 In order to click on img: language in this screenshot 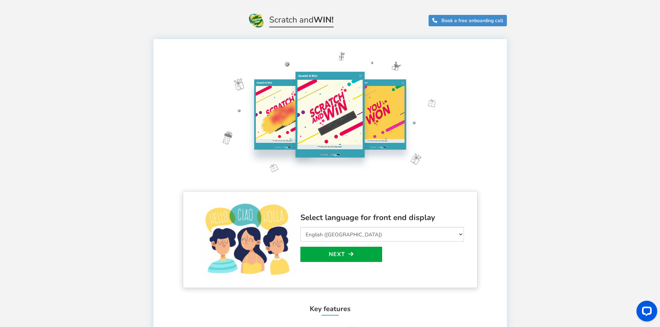, I will do `click(248, 240)`.